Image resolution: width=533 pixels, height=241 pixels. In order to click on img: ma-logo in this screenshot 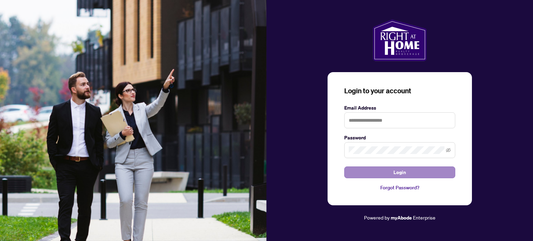, I will do `click(400, 40)`.